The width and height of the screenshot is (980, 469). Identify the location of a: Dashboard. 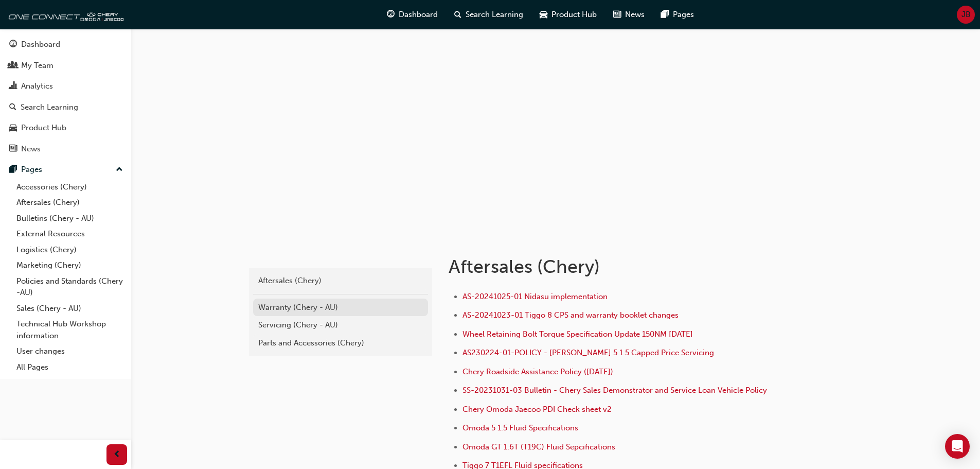
(65, 45).